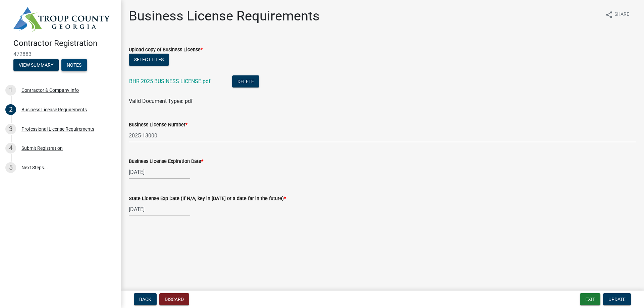 Image resolution: width=644 pixels, height=308 pixels. Describe the element at coordinates (590, 299) in the screenshot. I see `button: Exit` at that location.